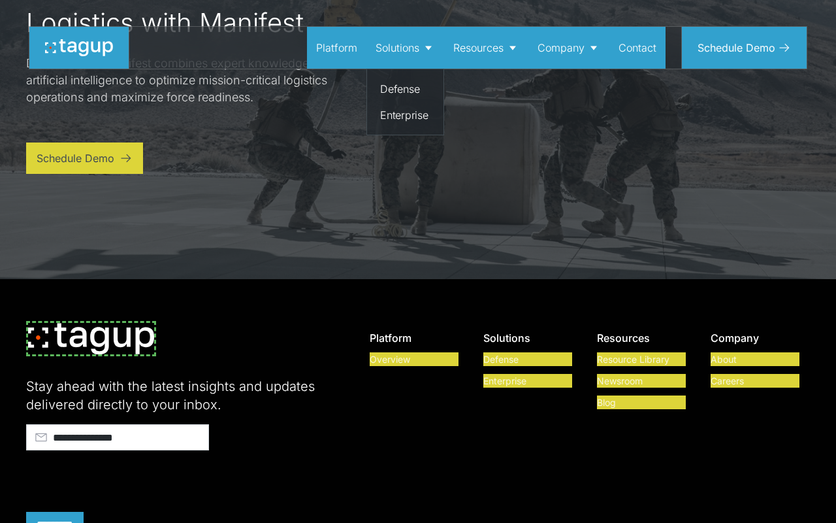  Describe the element at coordinates (755, 380) in the screenshot. I see `div: Careers` at that location.